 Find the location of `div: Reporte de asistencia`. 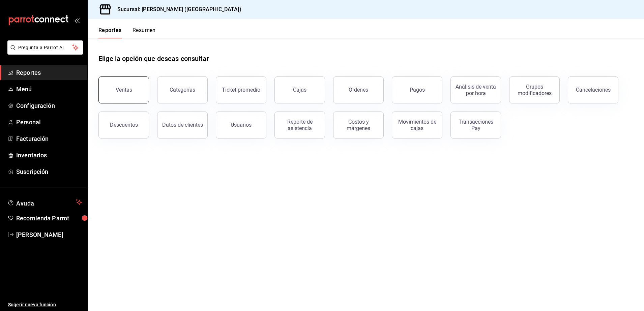

div: Reporte de asistencia is located at coordinates (300, 125).